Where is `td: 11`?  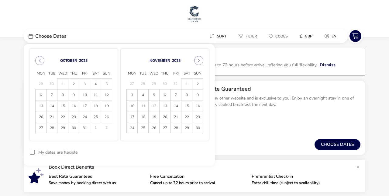
td: 11 is located at coordinates (96, 95).